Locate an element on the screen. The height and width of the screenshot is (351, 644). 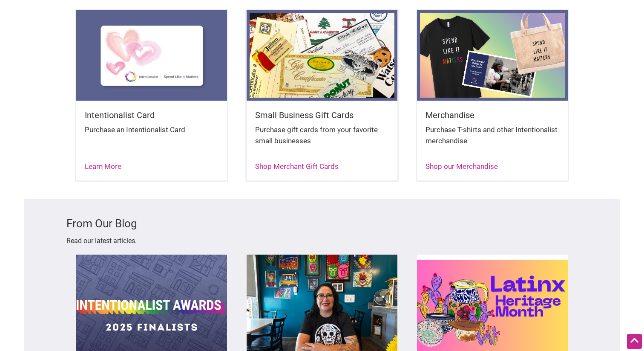
h5: Merchandise is located at coordinates (492, 115).